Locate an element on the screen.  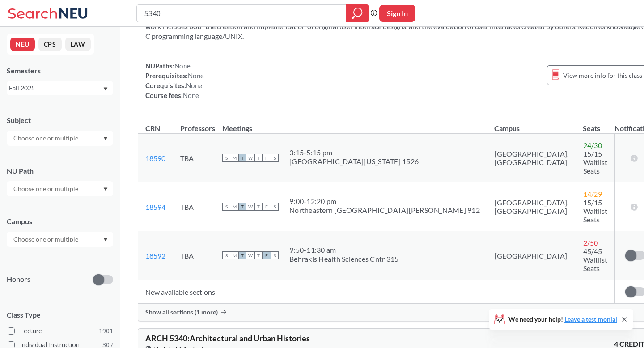
button: NEU is located at coordinates (23, 44).